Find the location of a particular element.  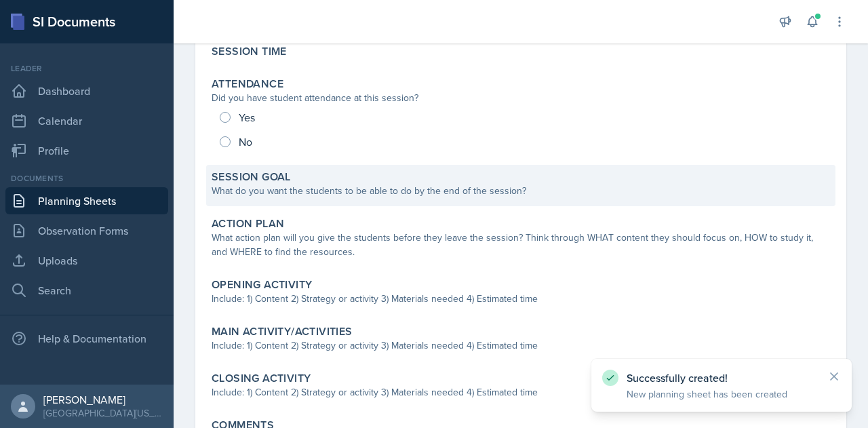

div: Documents is located at coordinates (87, 178).